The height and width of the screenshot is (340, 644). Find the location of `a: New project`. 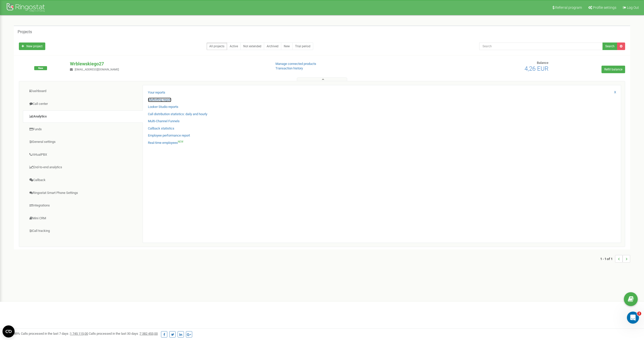

a: New project is located at coordinates (32, 46).